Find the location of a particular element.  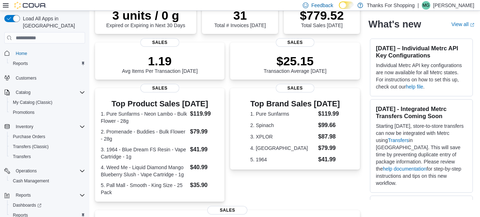

button: Customers is located at coordinates (45, 78).